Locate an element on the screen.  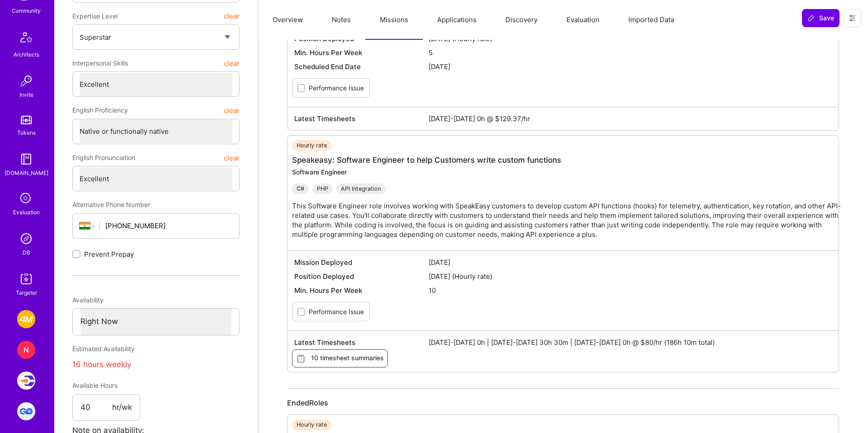
div: Available Hours is located at coordinates (106, 385).